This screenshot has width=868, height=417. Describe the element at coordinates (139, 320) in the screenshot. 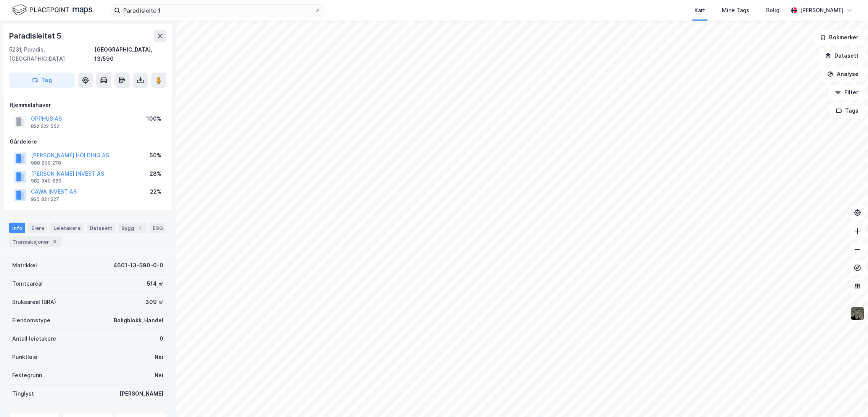

I see `div: Boligblokk, Handel` at that location.